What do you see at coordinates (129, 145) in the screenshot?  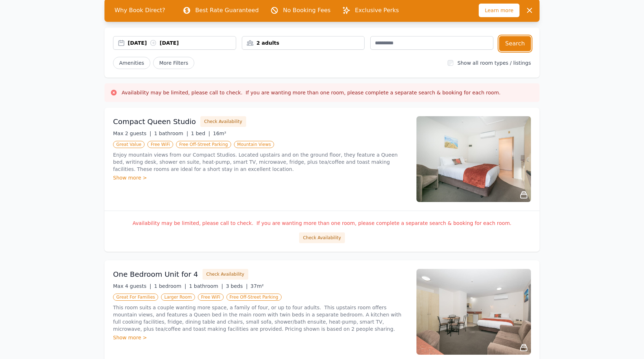 I see `span: Great Value` at bounding box center [129, 145].